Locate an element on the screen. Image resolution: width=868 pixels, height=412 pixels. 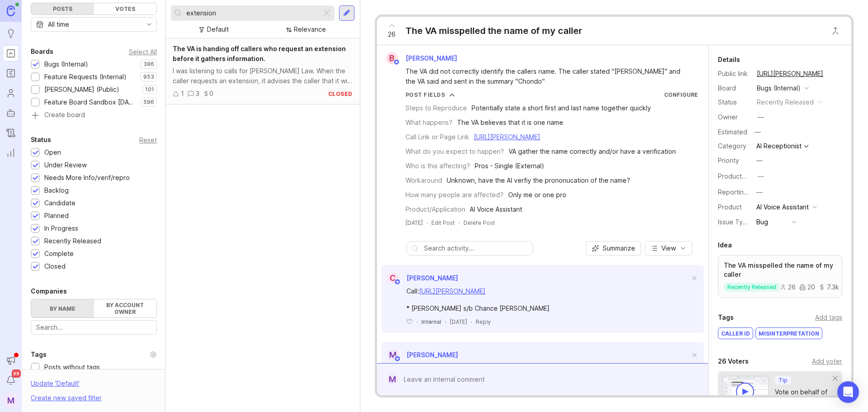
button: Notifications is located at coordinates (11, 380).